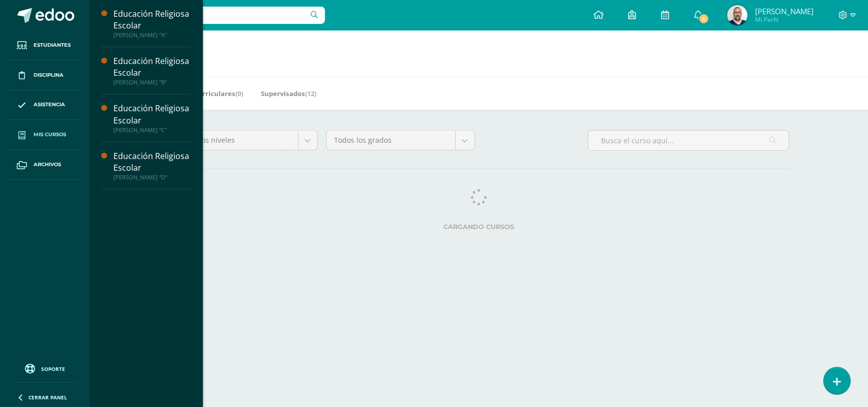  What do you see at coordinates (45, 105) in the screenshot?
I see `a: Asistencia` at bounding box center [45, 105].